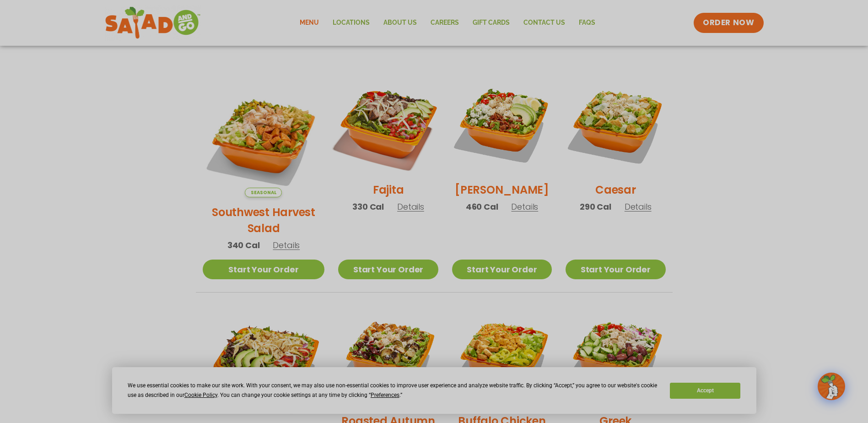  Describe the element at coordinates (263, 136) in the screenshot. I see `img: Product photo for Southwest Harvest Salad` at that location.